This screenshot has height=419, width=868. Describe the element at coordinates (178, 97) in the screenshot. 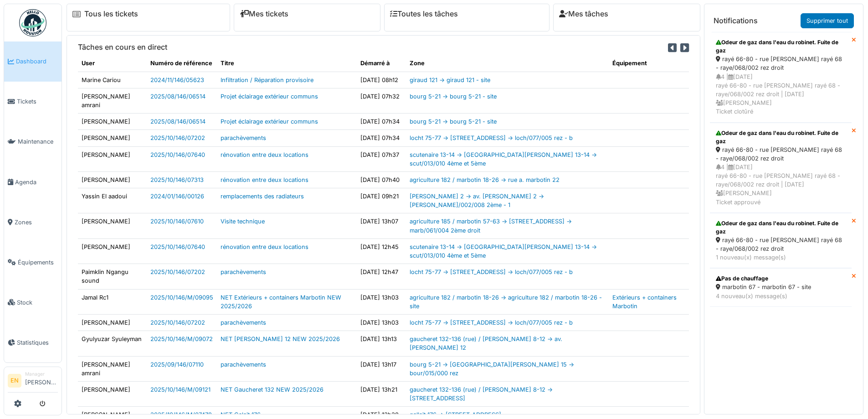

I see `a: 2025/08/146/06514` at that location.